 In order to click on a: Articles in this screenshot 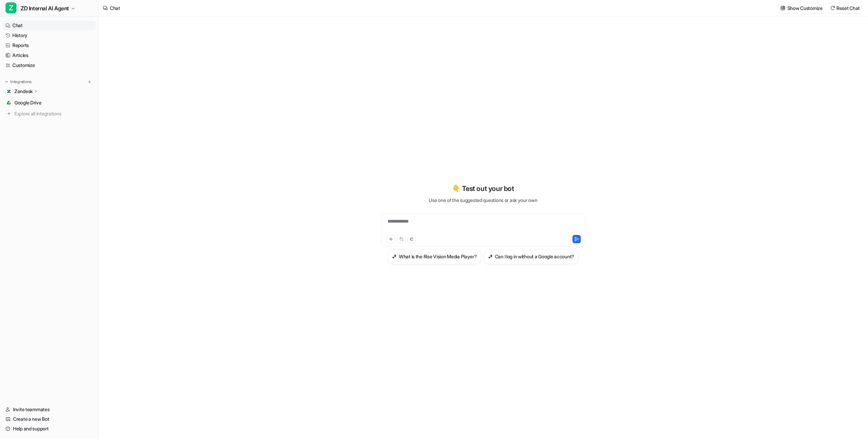, I will do `click(49, 55)`.